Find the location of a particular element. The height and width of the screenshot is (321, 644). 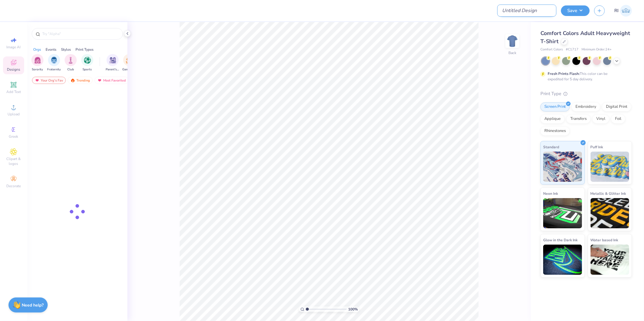

img: Renz Ian Igcasenza is located at coordinates (626, 11).